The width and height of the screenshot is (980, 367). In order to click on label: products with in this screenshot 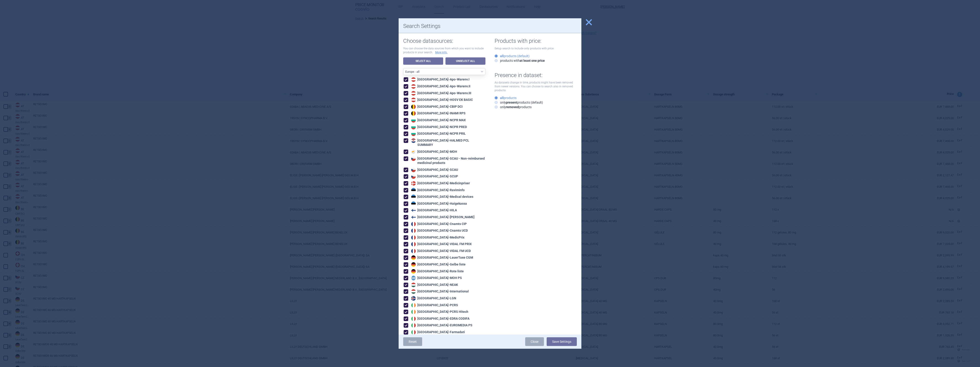, I will do `click(520, 61)`.